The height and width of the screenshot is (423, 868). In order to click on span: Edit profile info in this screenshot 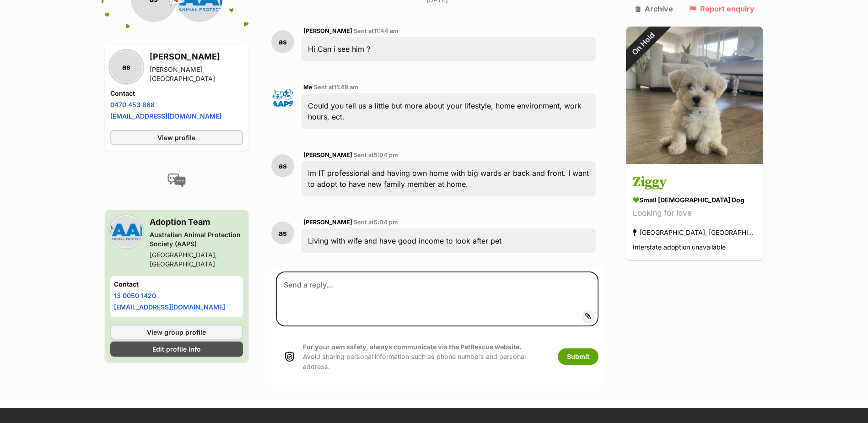, I will do `click(177, 349)`.